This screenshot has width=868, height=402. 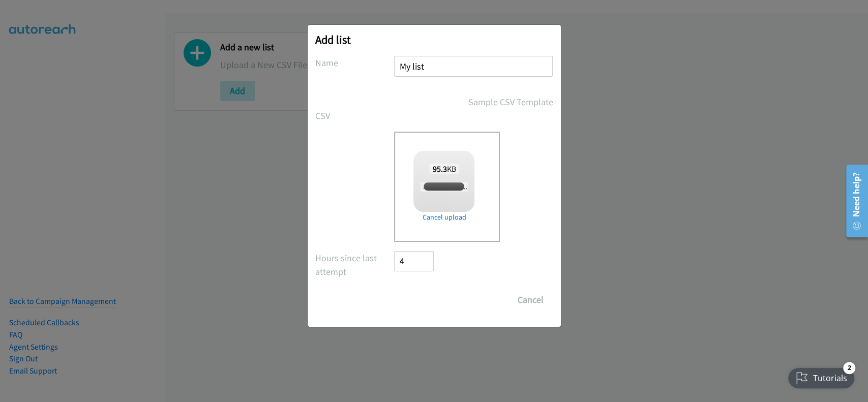 What do you see at coordinates (39, 20) in the screenshot?
I see `button: Checklist, Tutorials, 2 incomplete tasks` at bounding box center [39, 20].